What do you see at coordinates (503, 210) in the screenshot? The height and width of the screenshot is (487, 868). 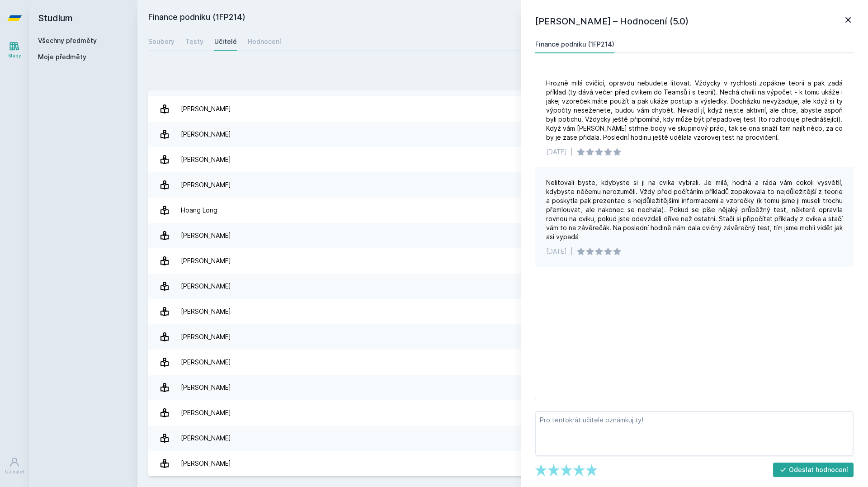 I see `a: Hoang Long 1 hodnocení 5.0` at bounding box center [503, 210].